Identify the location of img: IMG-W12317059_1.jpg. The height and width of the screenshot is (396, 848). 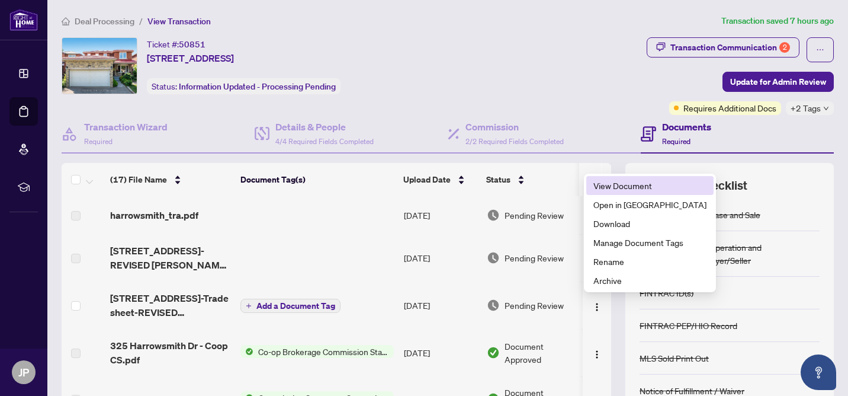
(100, 66).